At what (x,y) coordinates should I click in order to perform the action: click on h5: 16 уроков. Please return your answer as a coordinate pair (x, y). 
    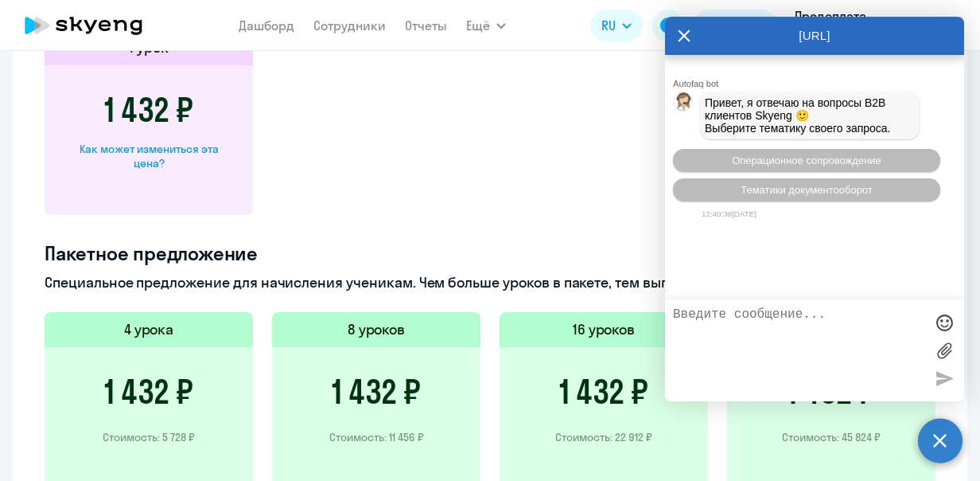
    Looking at the image, I should click on (604, 329).